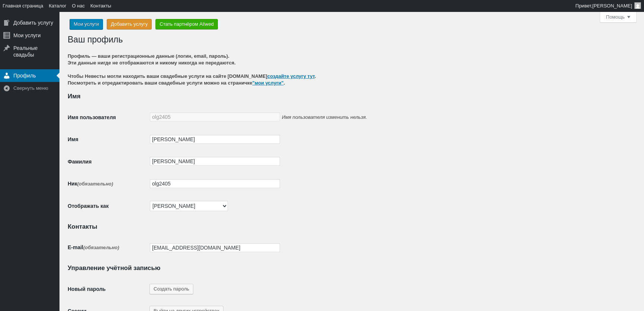  Describe the element at coordinates (186, 24) in the screenshot. I see `a: Стать партнёром Allwed` at that location.